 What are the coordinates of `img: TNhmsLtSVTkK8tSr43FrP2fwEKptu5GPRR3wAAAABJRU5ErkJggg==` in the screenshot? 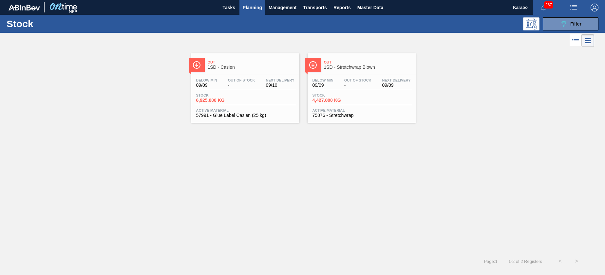 It's located at (24, 8).